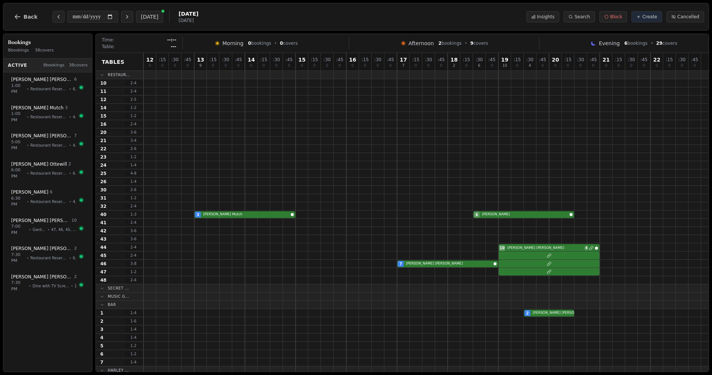  I want to click on button: Cancelled, so click(685, 17).